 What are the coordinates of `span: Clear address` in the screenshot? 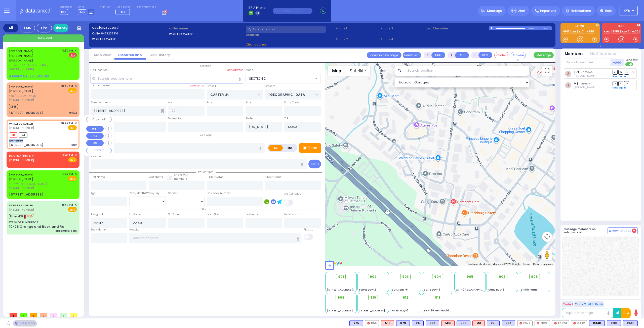 It's located at (256, 44).